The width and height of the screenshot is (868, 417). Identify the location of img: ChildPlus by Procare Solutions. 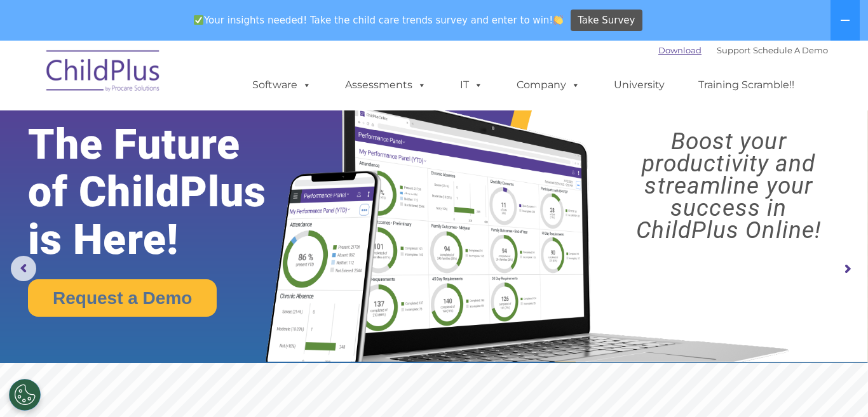
(104, 73).